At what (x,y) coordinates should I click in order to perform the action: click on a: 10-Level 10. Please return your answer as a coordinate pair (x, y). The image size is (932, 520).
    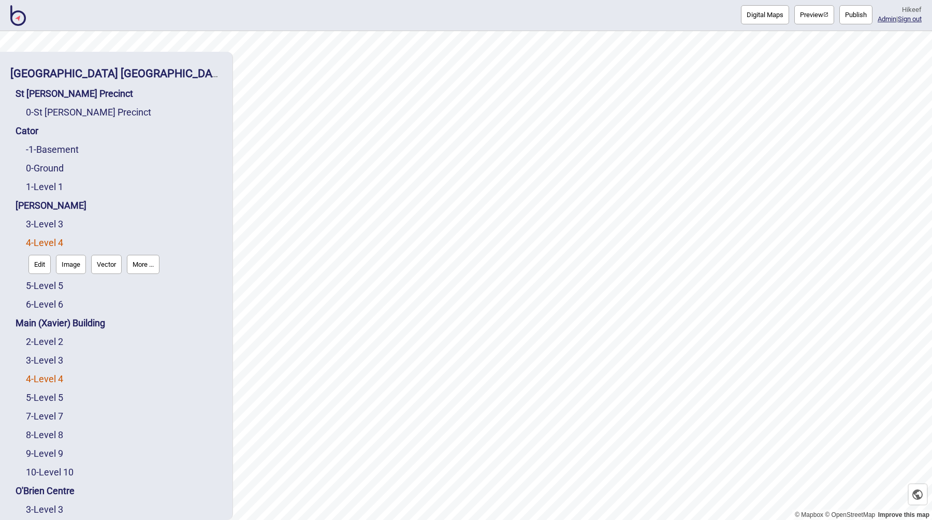
    Looking at the image, I should click on (50, 472).